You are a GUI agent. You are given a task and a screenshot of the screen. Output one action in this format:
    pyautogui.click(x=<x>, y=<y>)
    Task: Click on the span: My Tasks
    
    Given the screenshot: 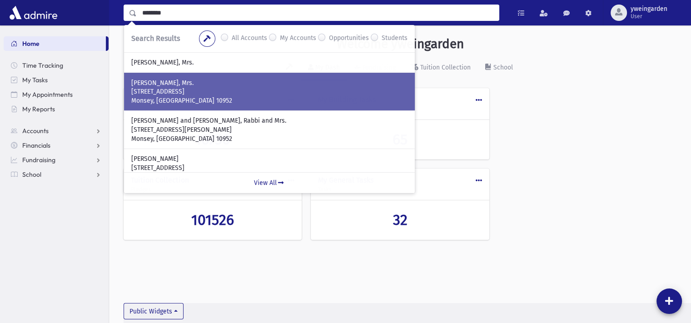 What is the action you would take?
    pyautogui.click(x=35, y=80)
    